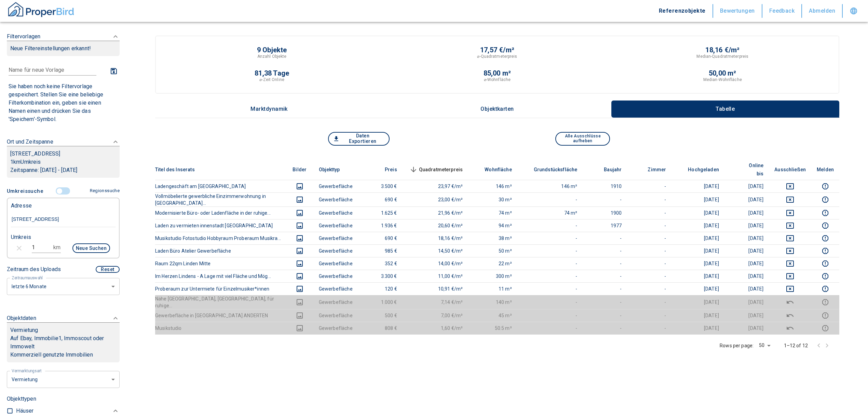 The image size is (868, 415). I want to click on span: Preis, so click(386, 170).